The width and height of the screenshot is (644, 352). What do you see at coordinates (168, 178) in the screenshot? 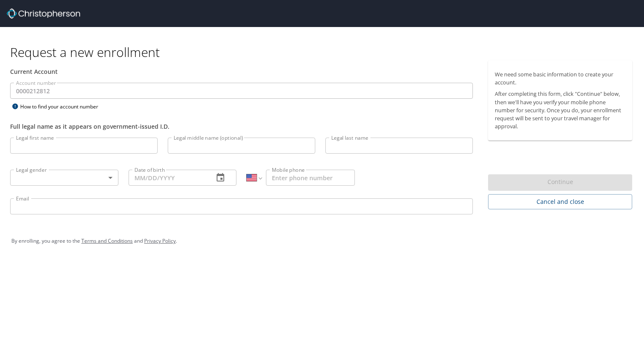
I see `input: MM/DD/YYYY` at bounding box center [168, 178].